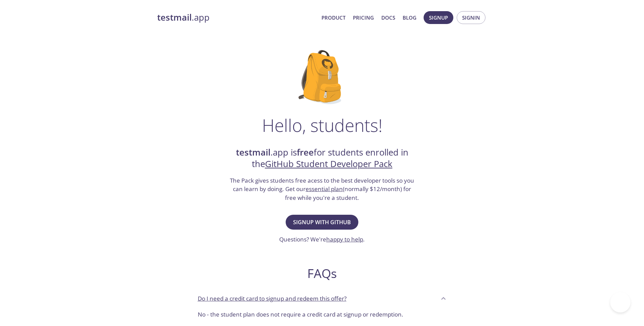 Image resolution: width=644 pixels, height=326 pixels. I want to click on button: Signin, so click(471, 17).